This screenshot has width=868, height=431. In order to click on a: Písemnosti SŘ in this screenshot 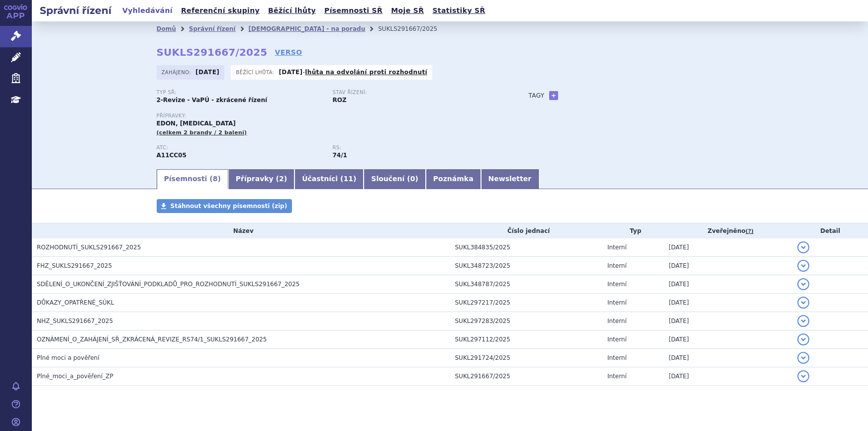, I will do `click(353, 11)`.